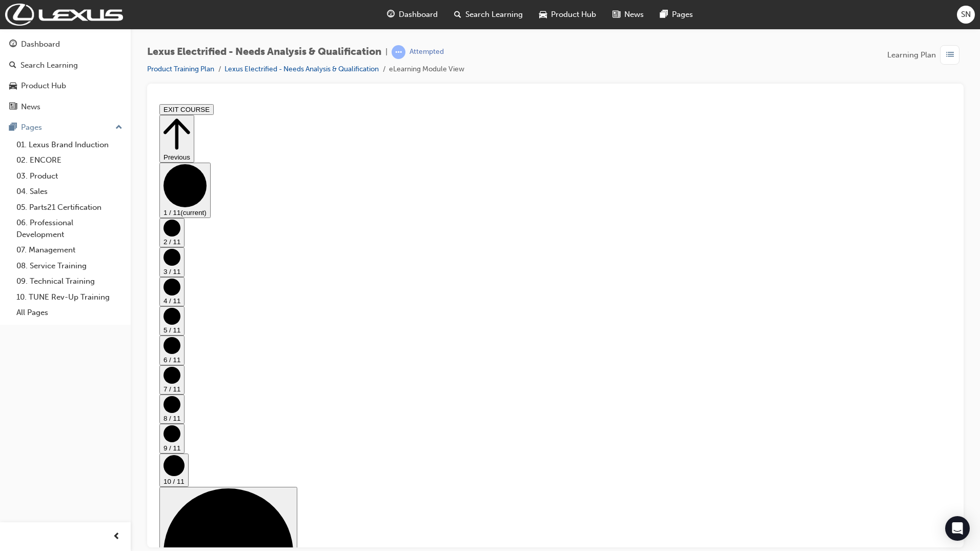  I want to click on a: Dashboard, so click(65, 44).